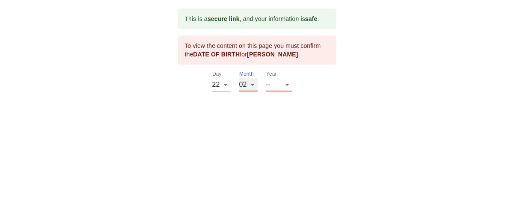 The image size is (514, 221). What do you see at coordinates (252, 19) in the screenshot?
I see `div: This is a , and your information is .` at bounding box center [252, 19].